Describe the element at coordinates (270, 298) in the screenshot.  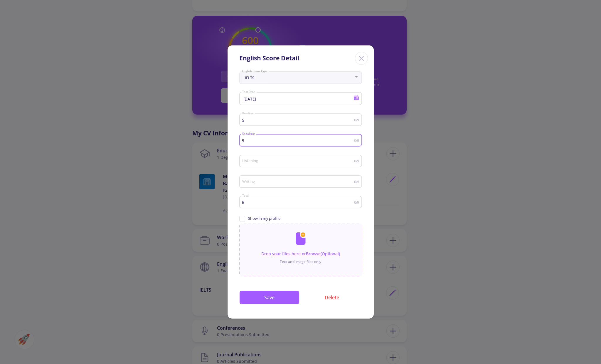
I see `button: Save` at that location.